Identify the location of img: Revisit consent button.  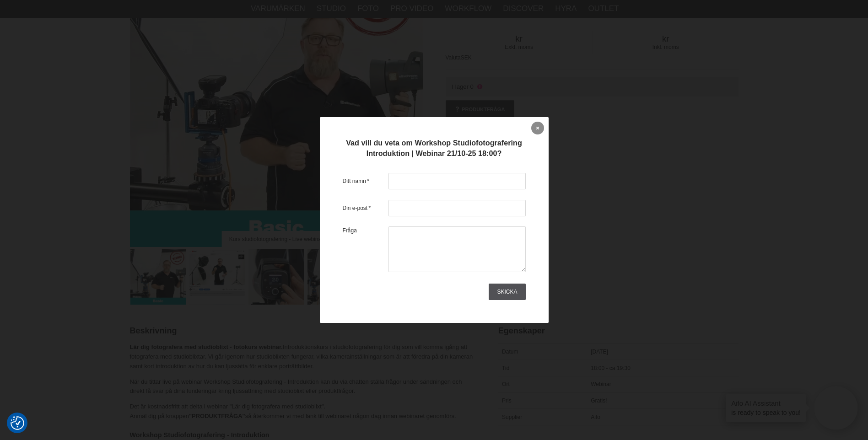
(17, 423).